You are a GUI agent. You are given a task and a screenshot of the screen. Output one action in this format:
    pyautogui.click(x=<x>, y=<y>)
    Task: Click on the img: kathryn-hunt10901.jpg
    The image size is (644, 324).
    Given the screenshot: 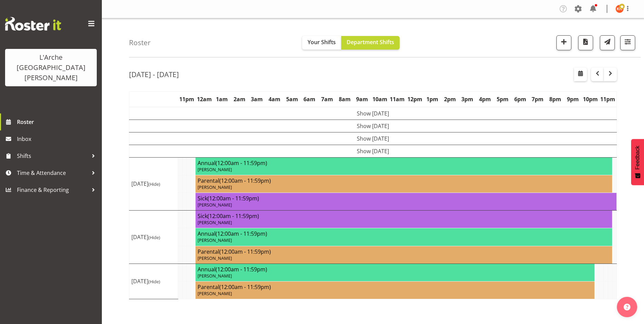 What is the action you would take?
    pyautogui.click(x=619, y=9)
    